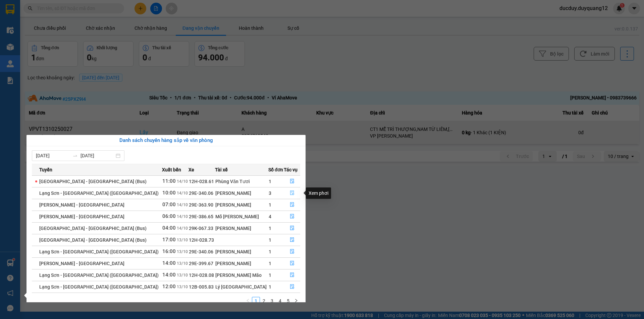 The image size is (644, 319). I want to click on span: 10:00, so click(169, 193).